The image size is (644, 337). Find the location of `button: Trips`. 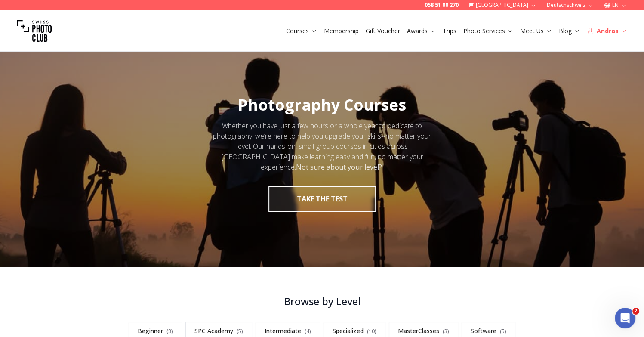

button: Trips is located at coordinates (450, 31).